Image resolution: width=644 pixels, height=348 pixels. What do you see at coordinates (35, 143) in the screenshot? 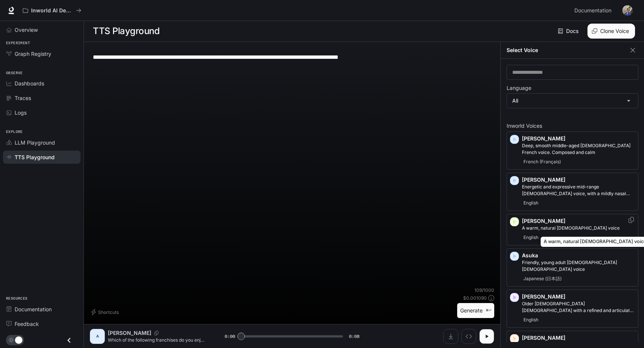
I see `span: LLM Playground` at bounding box center [35, 143].